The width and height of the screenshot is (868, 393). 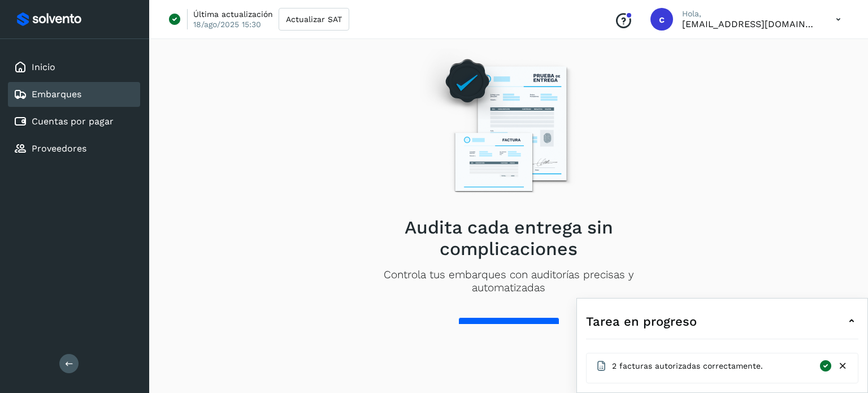 What do you see at coordinates (722, 321) in the screenshot?
I see `div: Tarea en progreso` at bounding box center [722, 321].